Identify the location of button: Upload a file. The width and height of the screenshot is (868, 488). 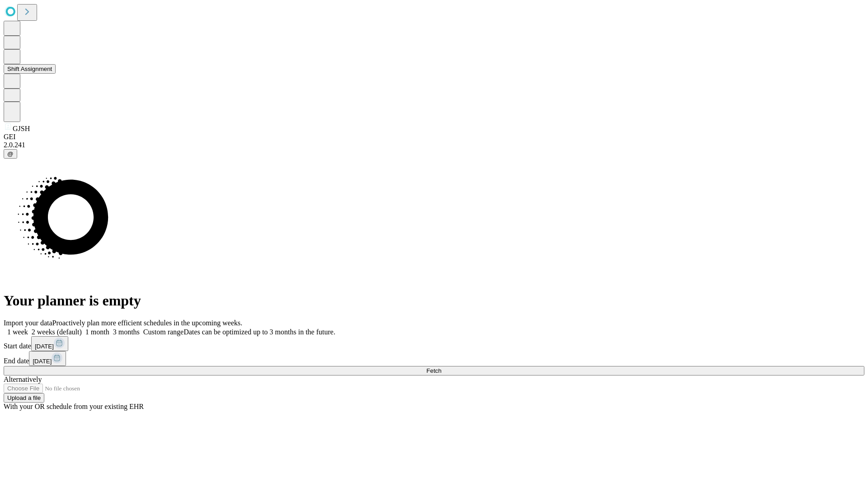
(24, 398).